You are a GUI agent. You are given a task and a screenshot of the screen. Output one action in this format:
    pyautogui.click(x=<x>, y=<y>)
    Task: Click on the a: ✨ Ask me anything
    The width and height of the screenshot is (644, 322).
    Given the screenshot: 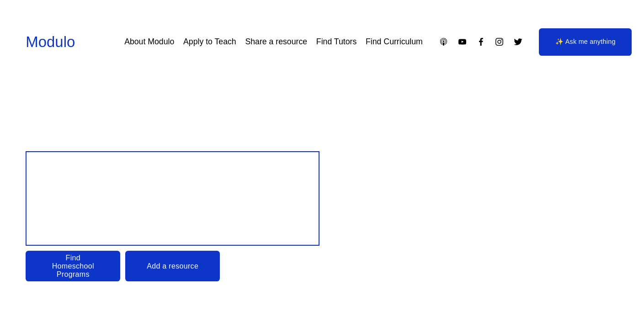 What is the action you would take?
    pyautogui.click(x=585, y=42)
    